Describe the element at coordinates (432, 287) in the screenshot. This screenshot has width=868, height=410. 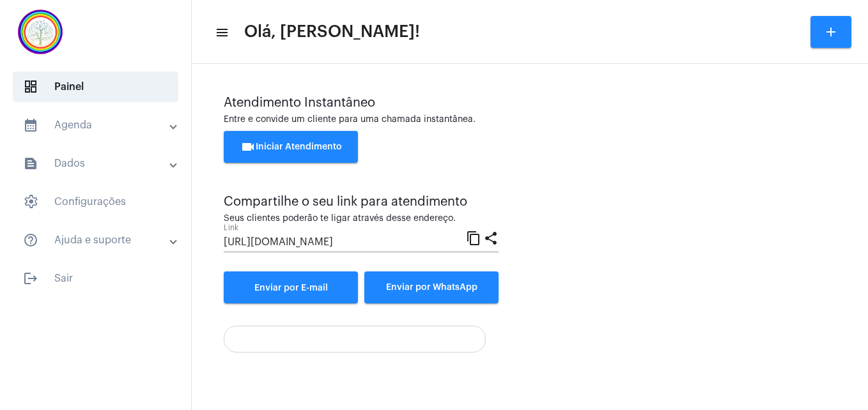
I see `span: Enviar por WhatsApp` at that location.